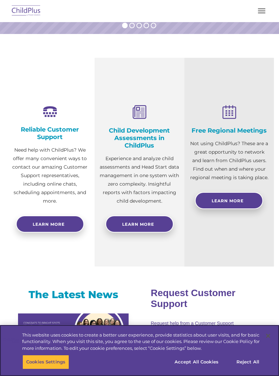 The image size is (279, 376). What do you see at coordinates (26, 11) in the screenshot?
I see `img: ChildPlus by Procare Solutions` at bounding box center [26, 11].